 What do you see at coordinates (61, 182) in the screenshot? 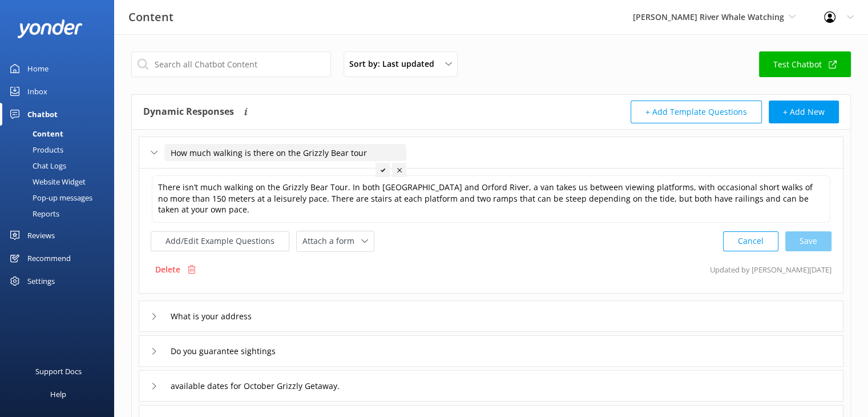
I see `a: Website Widget` at bounding box center [61, 182].